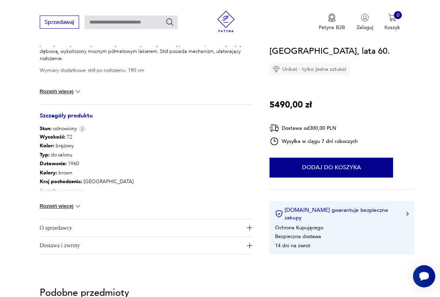 The width and height of the screenshot is (440, 297). Describe the element at coordinates (293, 245) in the screenshot. I see `li: 14 dni na zwrot` at that location.